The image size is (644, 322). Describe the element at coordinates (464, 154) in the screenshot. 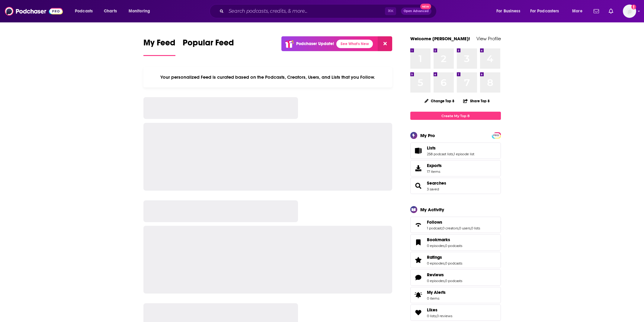

I see `a: 1 episode list` at that location.